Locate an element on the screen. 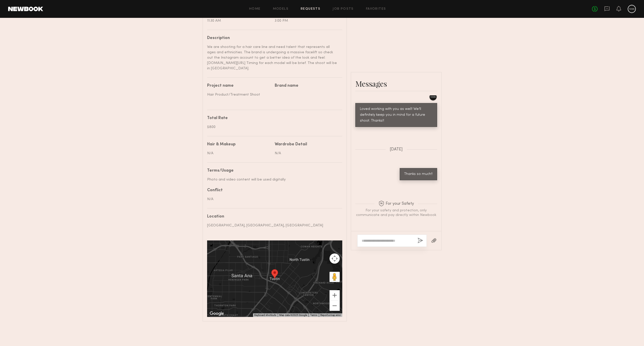 The height and width of the screenshot is (346, 644). button: Keyboard shortcuts is located at coordinates (265, 315).